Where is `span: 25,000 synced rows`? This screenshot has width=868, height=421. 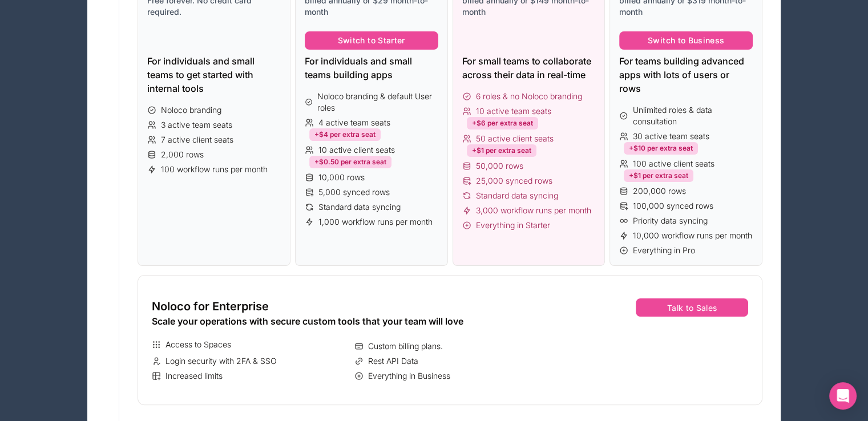 span: 25,000 synced rows is located at coordinates (514, 180).